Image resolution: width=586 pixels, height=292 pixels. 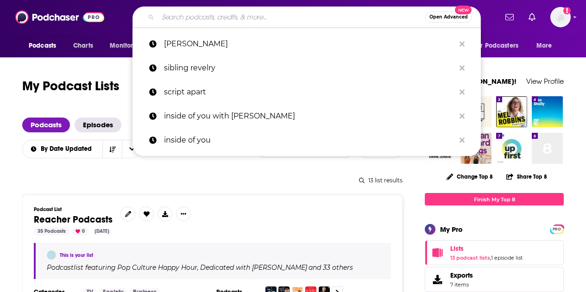 What do you see at coordinates (307, 92) in the screenshot?
I see `a: script apart` at bounding box center [307, 92].